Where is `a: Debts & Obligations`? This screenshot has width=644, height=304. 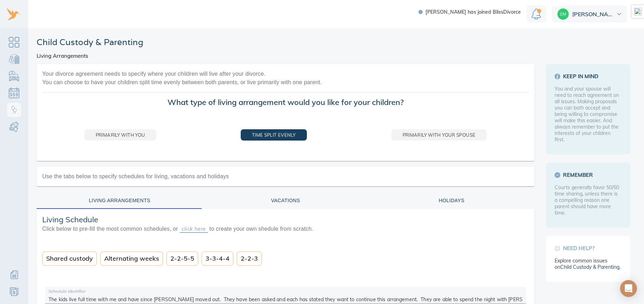 a: Debts & Obligations is located at coordinates (14, 93).